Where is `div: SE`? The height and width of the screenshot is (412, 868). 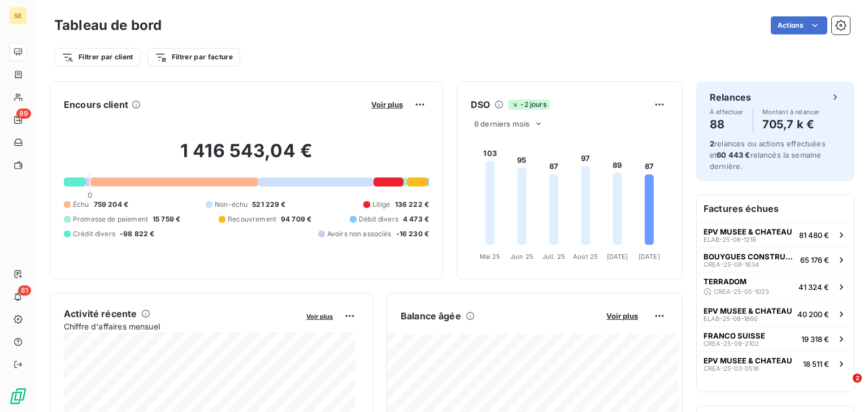 div: SE is located at coordinates (18, 16).